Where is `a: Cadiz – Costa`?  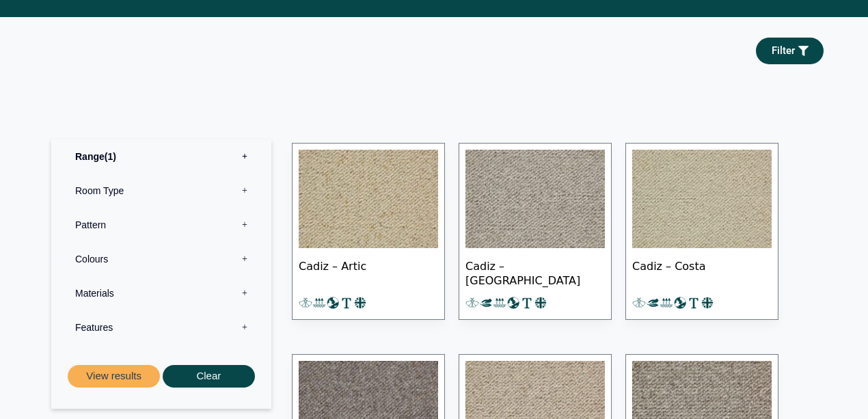 a: Cadiz – Costa is located at coordinates (702, 231).